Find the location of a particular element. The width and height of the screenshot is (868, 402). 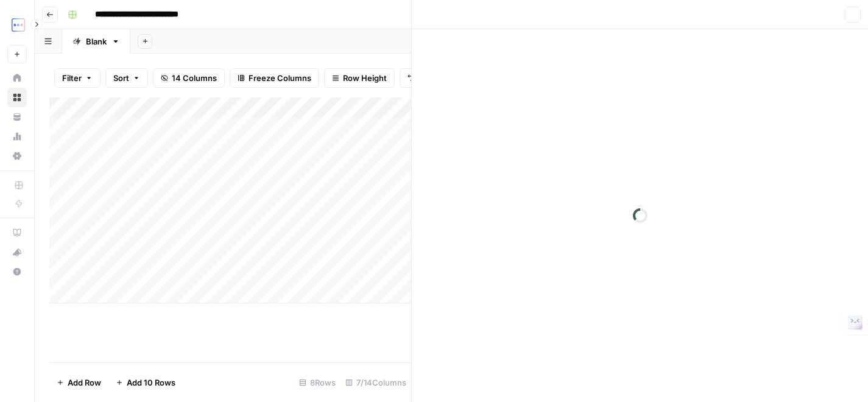

button: 14 Columns is located at coordinates (188, 78).